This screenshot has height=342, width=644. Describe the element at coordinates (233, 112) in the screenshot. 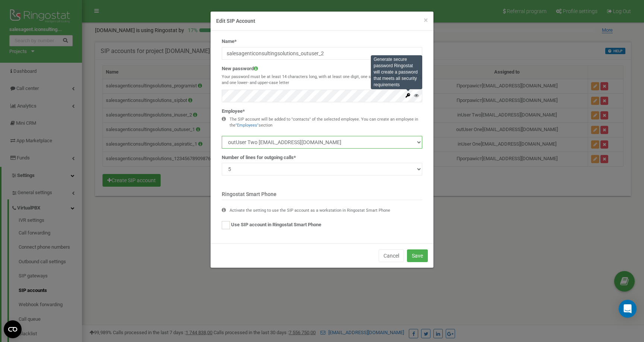

I see `label: Employee*` at that location.